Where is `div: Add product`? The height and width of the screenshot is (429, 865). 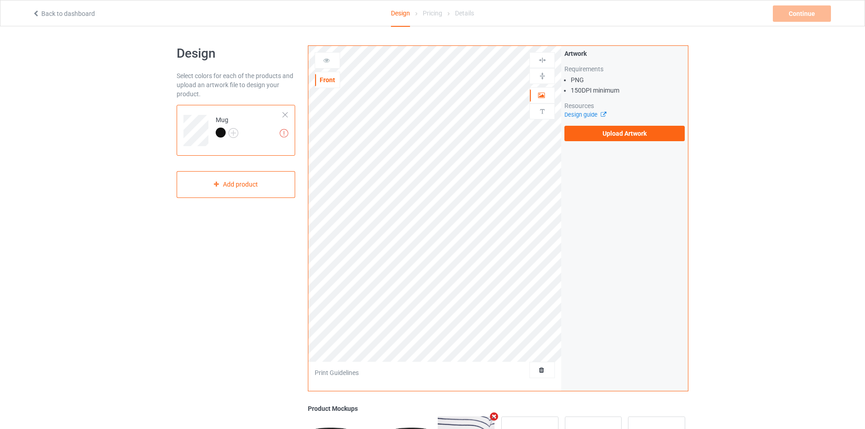 div: Add product is located at coordinates (236, 184).